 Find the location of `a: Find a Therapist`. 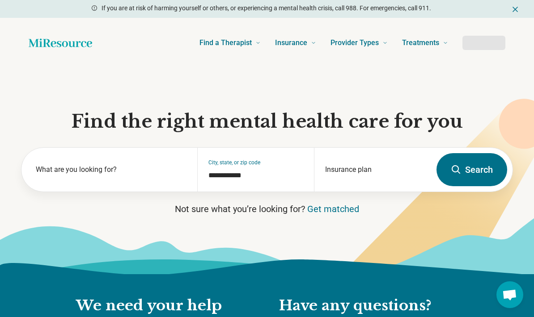

a: Find a Therapist is located at coordinates (230, 43).